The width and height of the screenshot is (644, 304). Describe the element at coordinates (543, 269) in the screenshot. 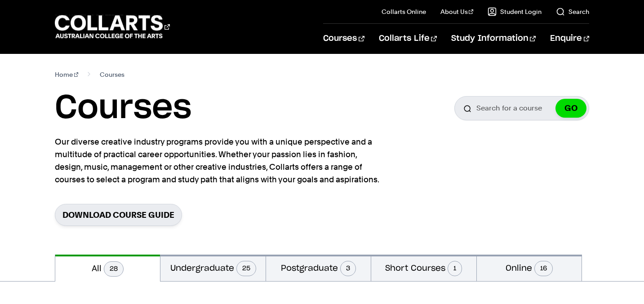

I see `span: 16` at that location.